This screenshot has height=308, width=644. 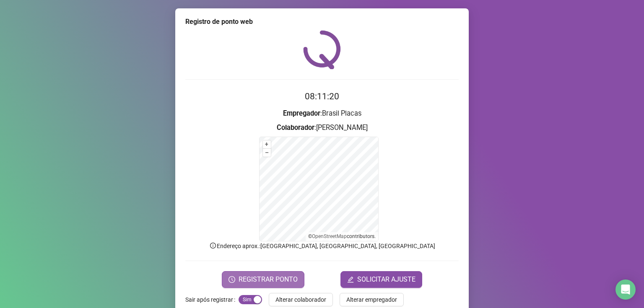 What do you see at coordinates (322, 22) in the screenshot?
I see `div: Registro de ponto web` at bounding box center [322, 22].